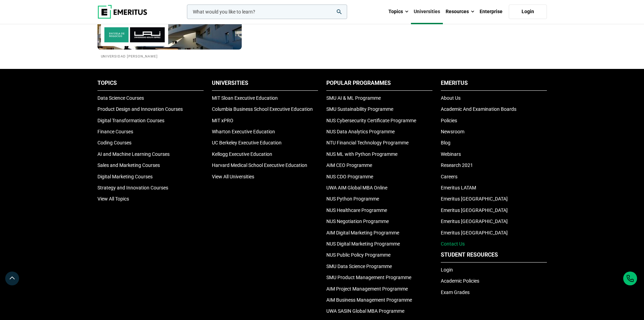  I want to click on a: Strategy and Innovation Courses, so click(133, 188).